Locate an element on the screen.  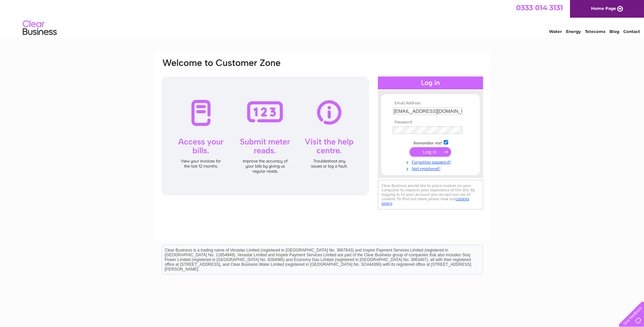
a: Not registered? is located at coordinates (431, 168).